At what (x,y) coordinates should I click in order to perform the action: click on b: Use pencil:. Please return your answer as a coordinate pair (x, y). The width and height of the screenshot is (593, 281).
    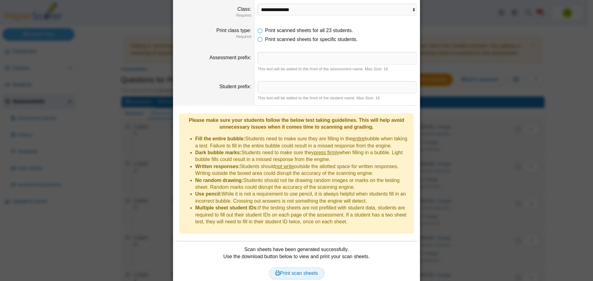
    Looking at the image, I should click on (208, 194).